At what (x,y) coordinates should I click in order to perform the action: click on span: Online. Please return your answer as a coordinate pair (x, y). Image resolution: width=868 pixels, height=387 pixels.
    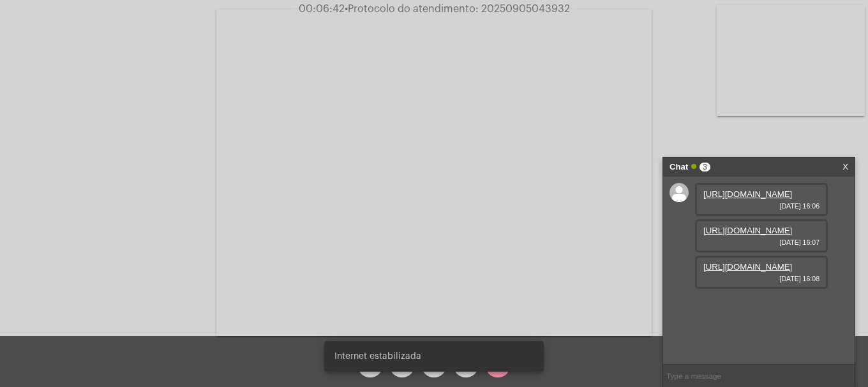
    Looking at the image, I should click on (694, 166).